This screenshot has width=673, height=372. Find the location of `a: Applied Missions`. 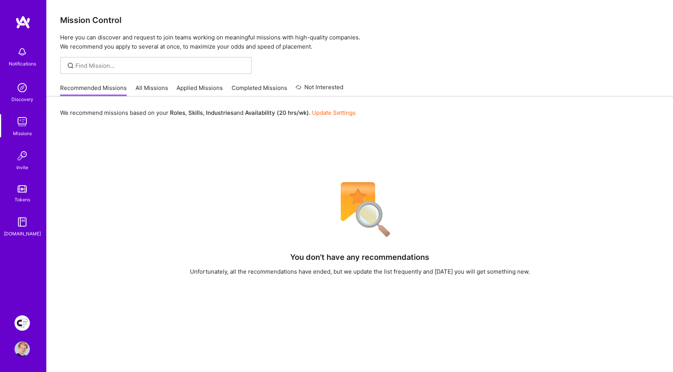

a: Applied Missions is located at coordinates (199, 90).